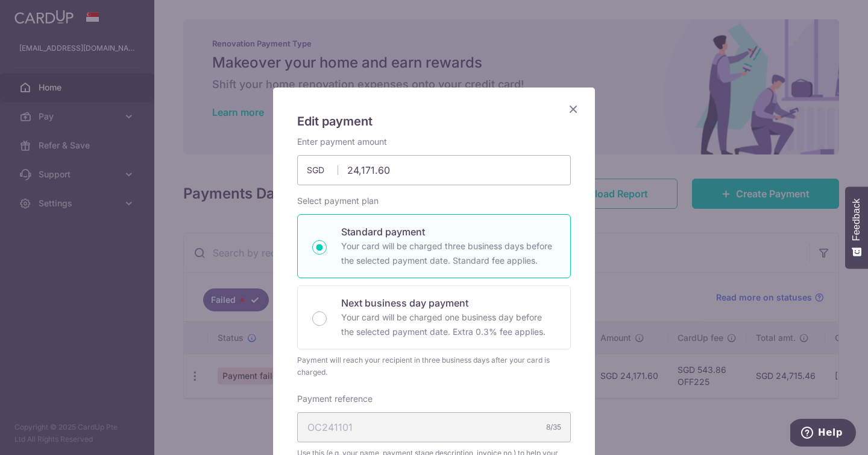  I want to click on label: Select payment plan, so click(338, 201).